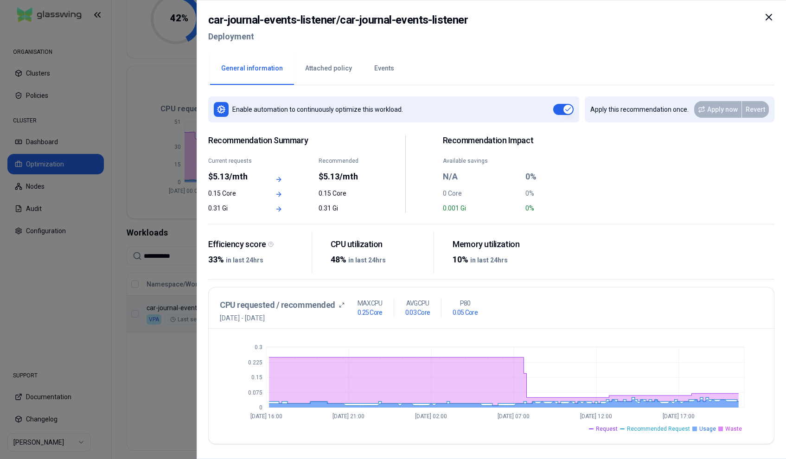 The height and width of the screenshot is (459, 786). Describe the element at coordinates (370, 313) in the screenshot. I see `h1: 0.25 Core` at that location.